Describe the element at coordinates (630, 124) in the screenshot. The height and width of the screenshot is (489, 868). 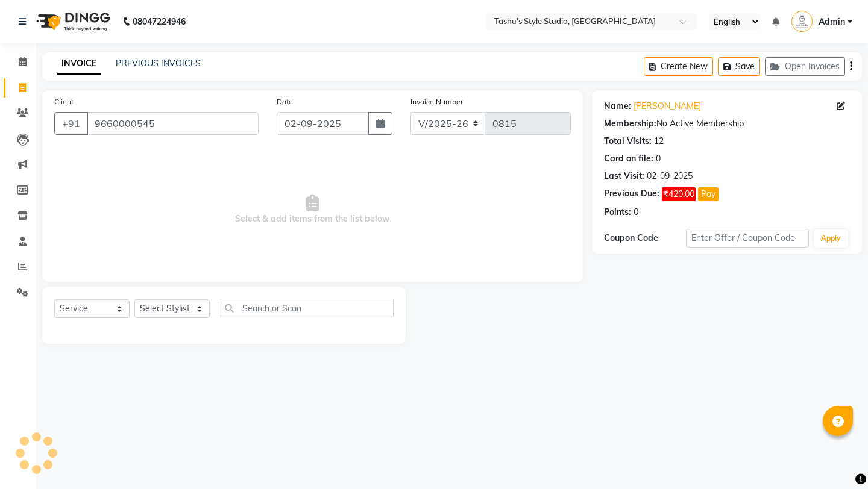
I see `div: Membership:` at that location.